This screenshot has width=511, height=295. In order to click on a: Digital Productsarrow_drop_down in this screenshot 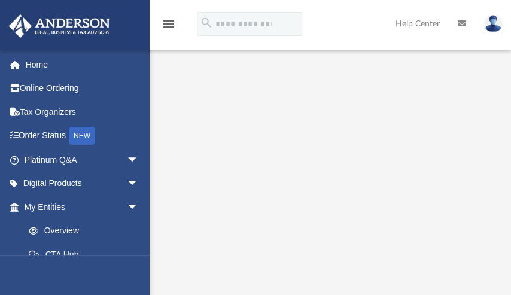, I will do `click(83, 184)`.